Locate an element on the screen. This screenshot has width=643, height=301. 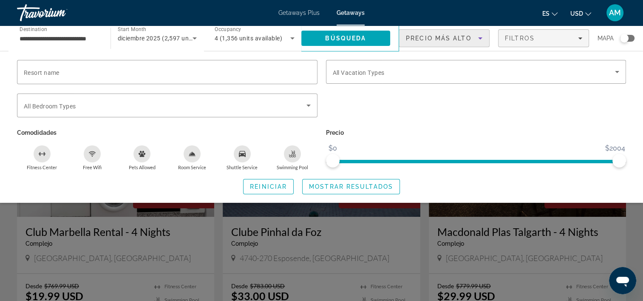
span: ngx-slider-max is located at coordinates (619, 161).